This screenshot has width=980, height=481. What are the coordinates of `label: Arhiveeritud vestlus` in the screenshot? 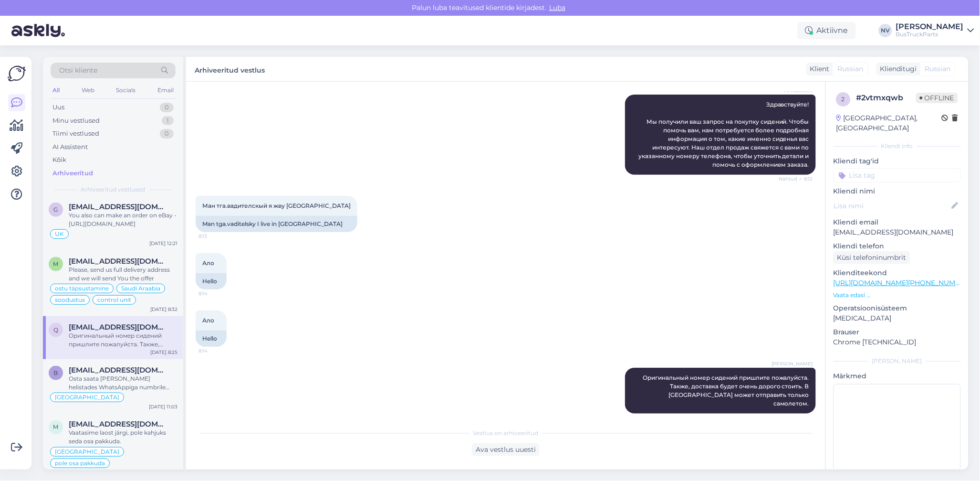 It's located at (230, 69).